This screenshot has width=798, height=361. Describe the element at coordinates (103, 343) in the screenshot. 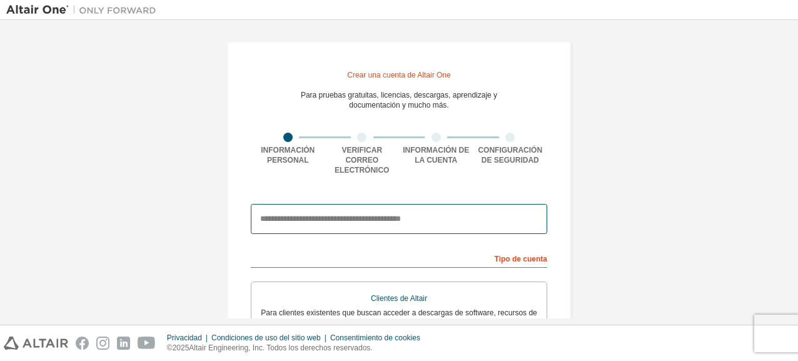

I see `img: instagram.svg` at that location.